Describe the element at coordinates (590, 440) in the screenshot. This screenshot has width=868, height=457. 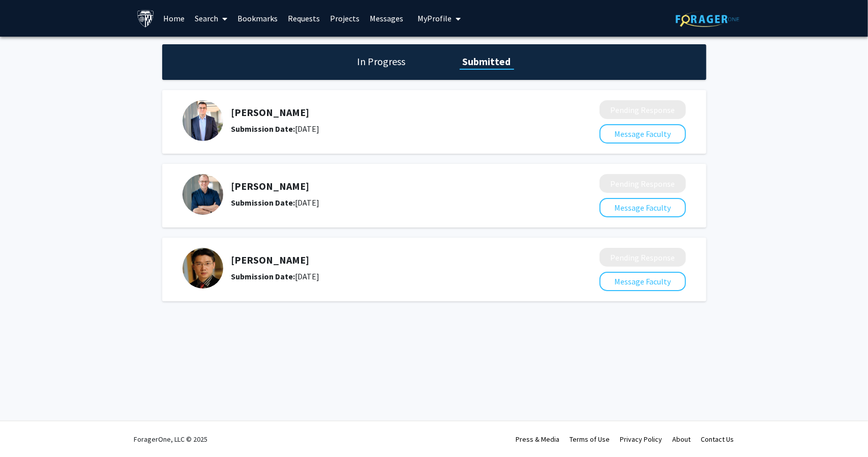
I see `a: Terms of Use` at that location.